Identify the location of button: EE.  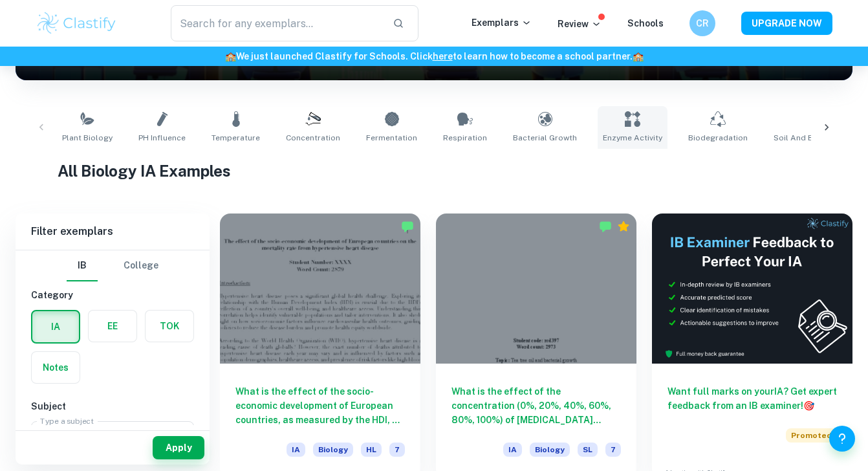
(112, 326).